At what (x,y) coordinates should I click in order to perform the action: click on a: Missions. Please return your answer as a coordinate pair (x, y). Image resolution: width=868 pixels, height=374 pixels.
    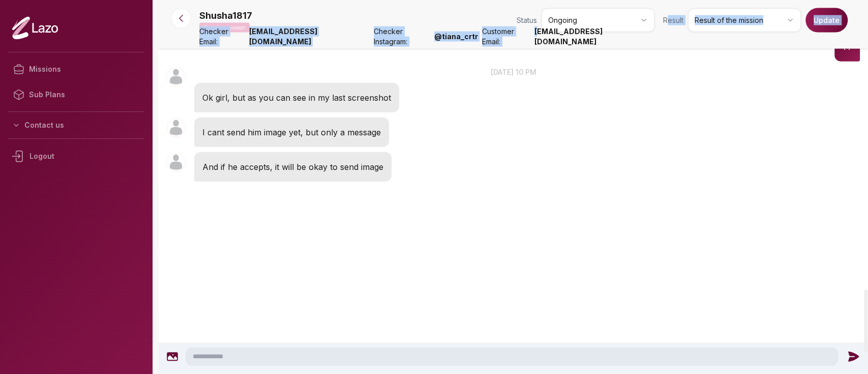
    Looking at the image, I should click on (76, 69).